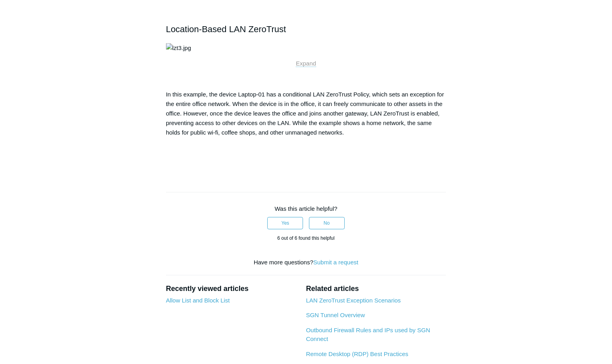 This screenshot has height=364, width=612. Describe the element at coordinates (353, 300) in the screenshot. I see `a: LAN ZeroTrust Exception Scenarios` at that location.